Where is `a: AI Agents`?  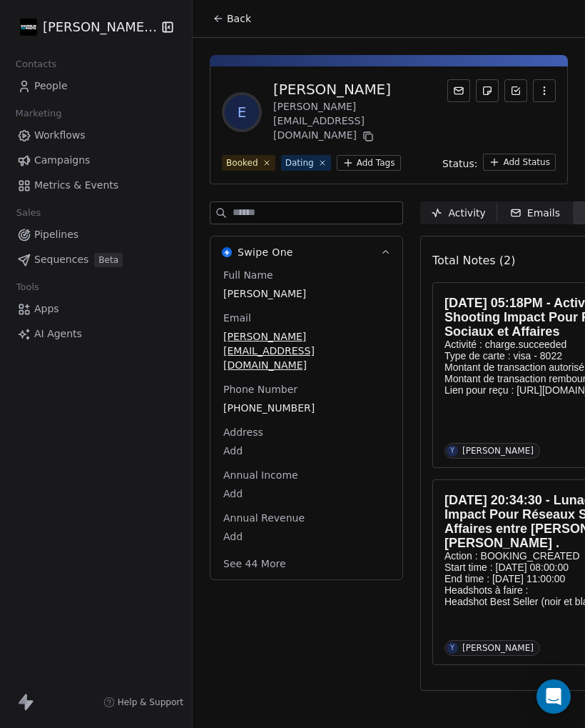
a: AI Agents is located at coordinates (96, 334).